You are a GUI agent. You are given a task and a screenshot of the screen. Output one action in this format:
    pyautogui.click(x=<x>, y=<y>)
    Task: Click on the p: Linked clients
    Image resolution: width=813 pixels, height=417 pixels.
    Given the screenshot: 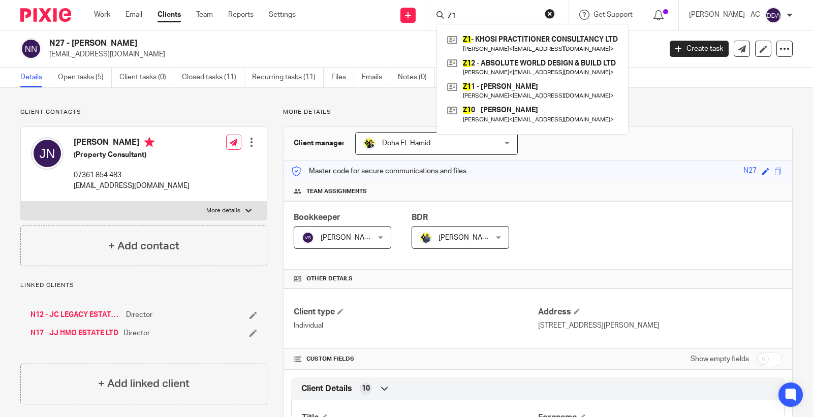 What is the action you would take?
    pyautogui.click(x=144, y=286)
    